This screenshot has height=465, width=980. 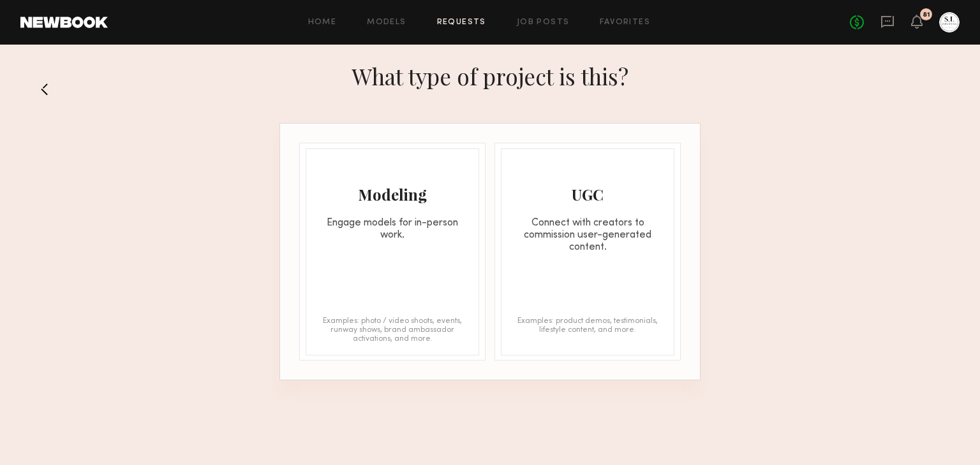 I want to click on div: Connect with creators to commission user-generated content., so click(x=587, y=235).